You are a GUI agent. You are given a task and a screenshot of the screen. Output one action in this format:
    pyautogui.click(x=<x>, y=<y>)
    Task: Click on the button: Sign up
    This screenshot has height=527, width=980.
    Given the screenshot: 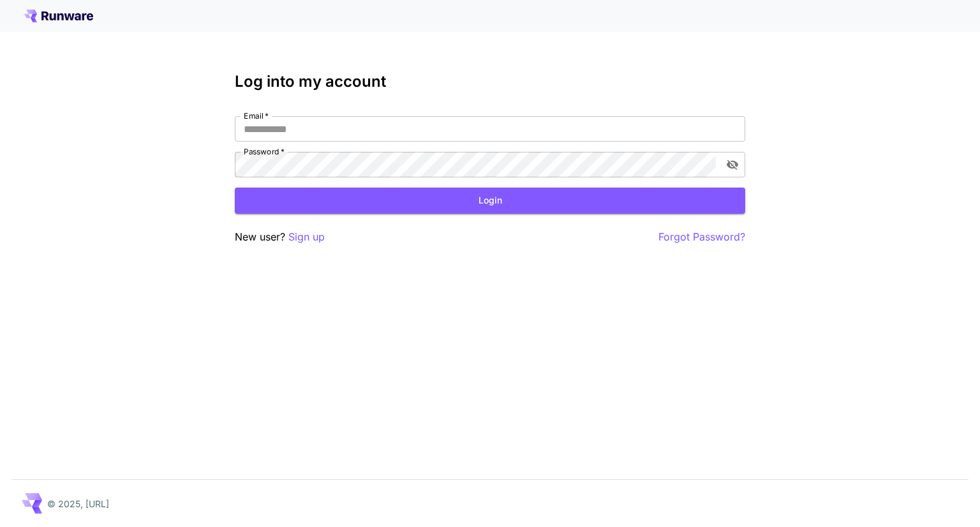 What is the action you would take?
    pyautogui.click(x=306, y=237)
    